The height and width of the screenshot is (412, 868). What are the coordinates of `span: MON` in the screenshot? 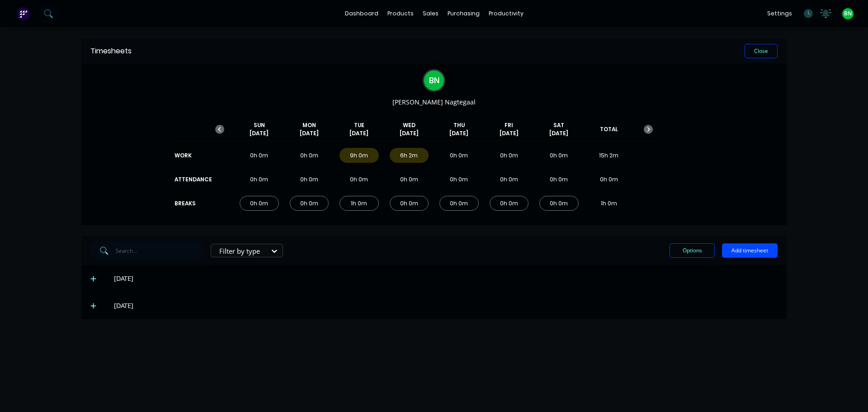 It's located at (309, 125).